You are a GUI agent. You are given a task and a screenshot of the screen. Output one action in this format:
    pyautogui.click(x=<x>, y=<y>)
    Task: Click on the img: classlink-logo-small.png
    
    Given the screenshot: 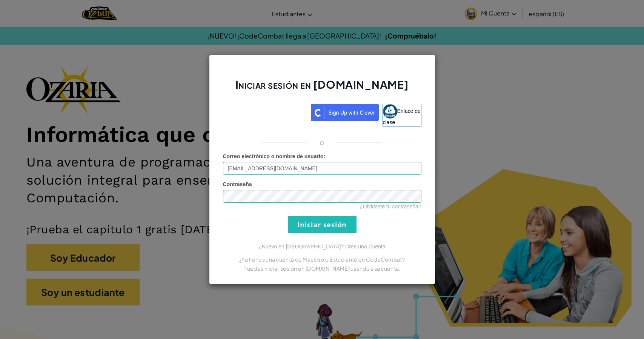 What is the action you would take?
    pyautogui.click(x=390, y=111)
    